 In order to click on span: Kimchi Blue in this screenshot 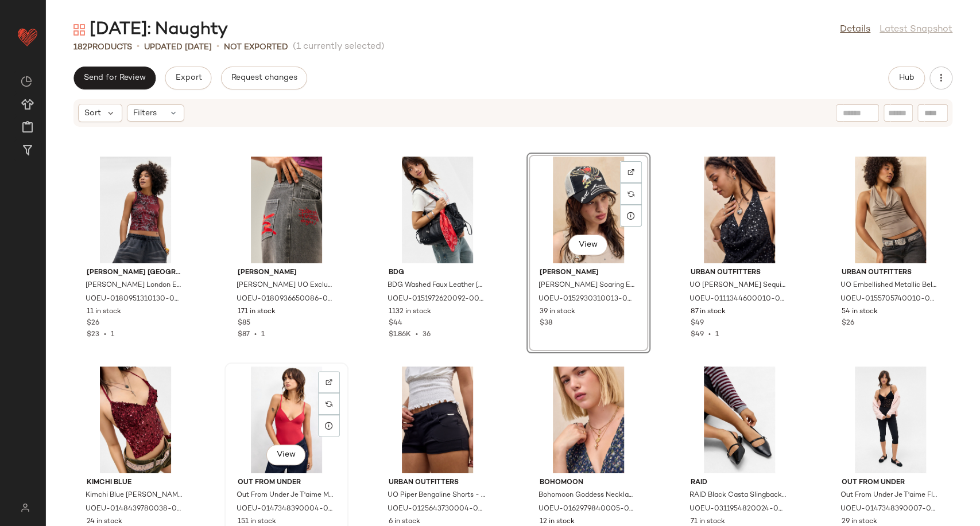, I will do `click(135, 483)`.